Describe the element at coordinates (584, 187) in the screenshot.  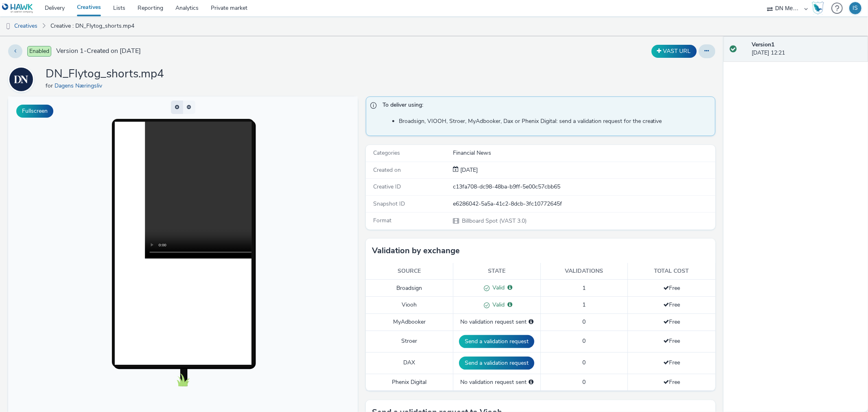
I see `div: c13fa708-dc98-48ba-b9ff-5e00c57cbb65` at that location.